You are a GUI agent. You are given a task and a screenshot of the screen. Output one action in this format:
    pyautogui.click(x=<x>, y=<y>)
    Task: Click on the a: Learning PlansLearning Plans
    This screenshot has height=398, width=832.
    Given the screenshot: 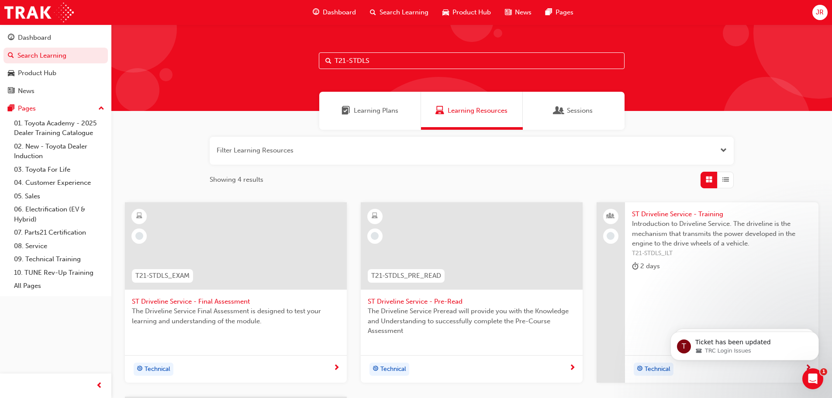 What is the action you would take?
    pyautogui.click(x=370, y=110)
    